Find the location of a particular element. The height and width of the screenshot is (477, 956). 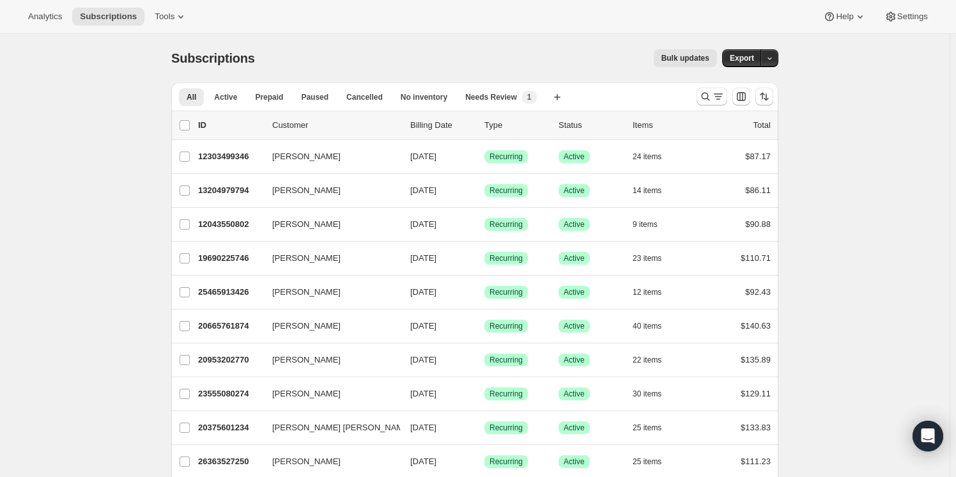

span: 12 items is located at coordinates (647, 292).